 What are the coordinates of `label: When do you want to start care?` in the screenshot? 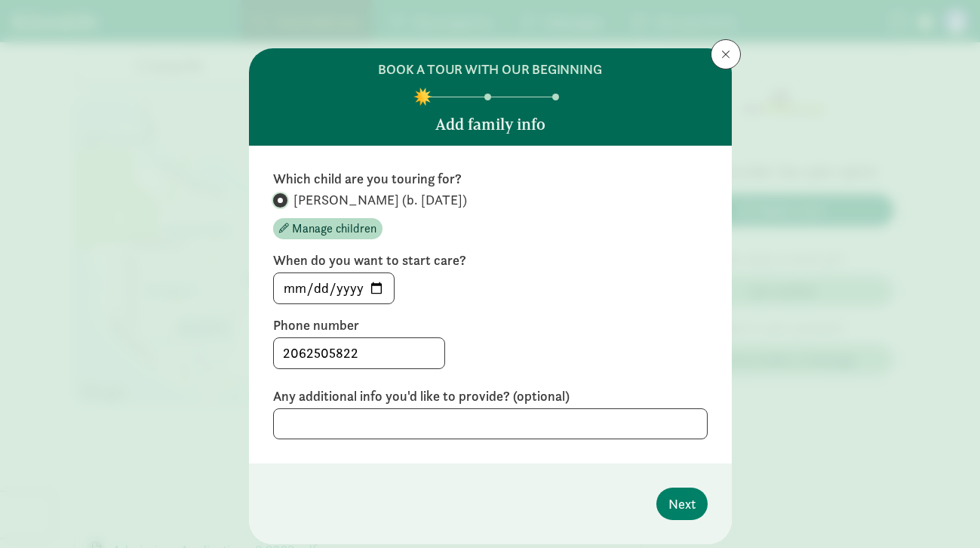 It's located at (490, 261).